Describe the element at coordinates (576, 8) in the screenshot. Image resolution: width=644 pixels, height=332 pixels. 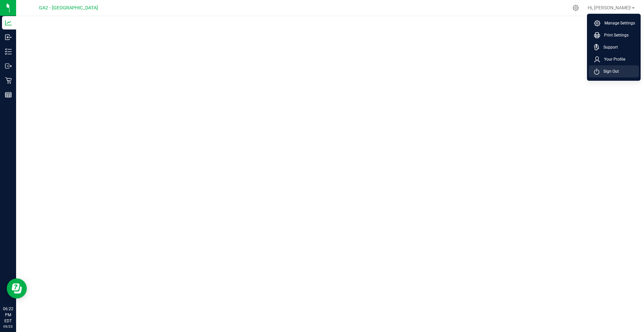
I see `div: Manage settings` at that location.